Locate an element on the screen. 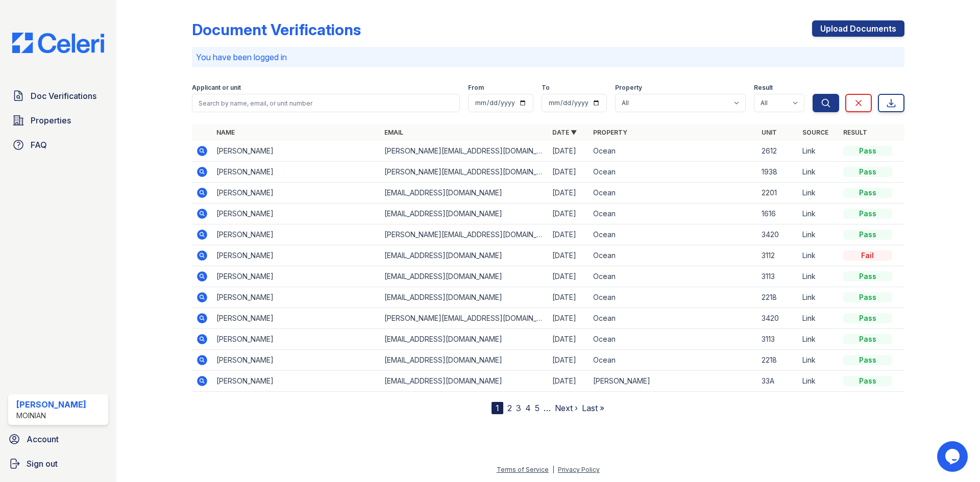  a: Next › is located at coordinates (566, 408).